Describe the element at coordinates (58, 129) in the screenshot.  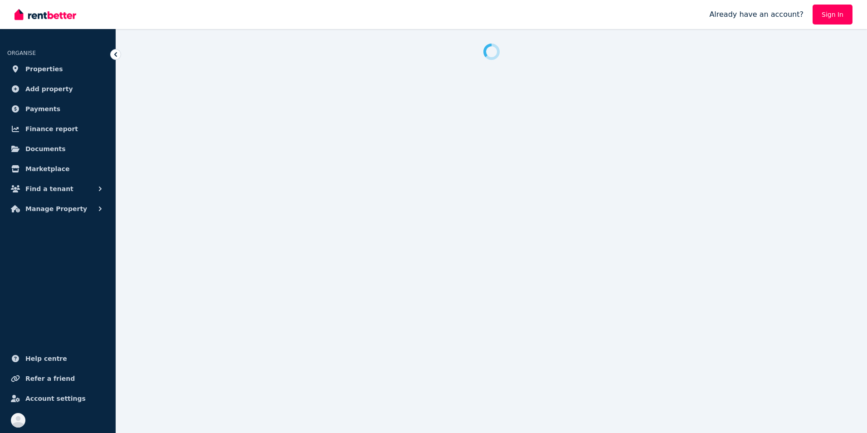
I see `a: Finance report` at that location.